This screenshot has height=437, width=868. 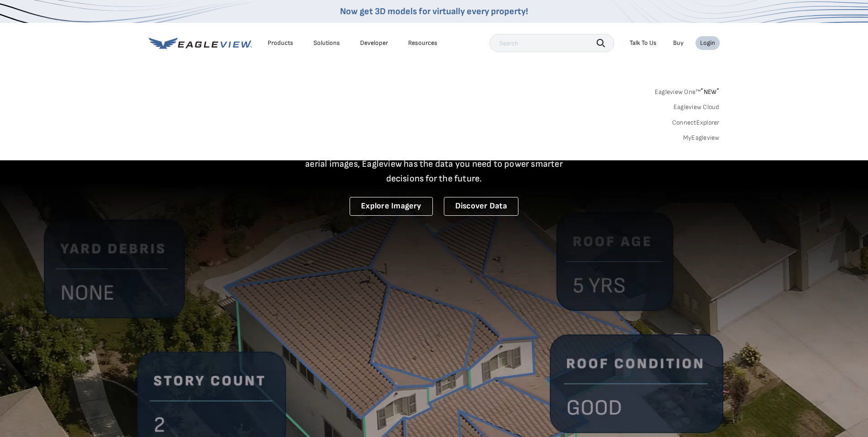 I want to click on a: Developer, so click(x=374, y=43).